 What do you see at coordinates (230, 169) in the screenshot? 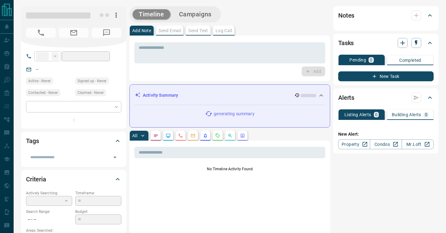
I see `p: No Timeline Activity Found` at bounding box center [230, 169].